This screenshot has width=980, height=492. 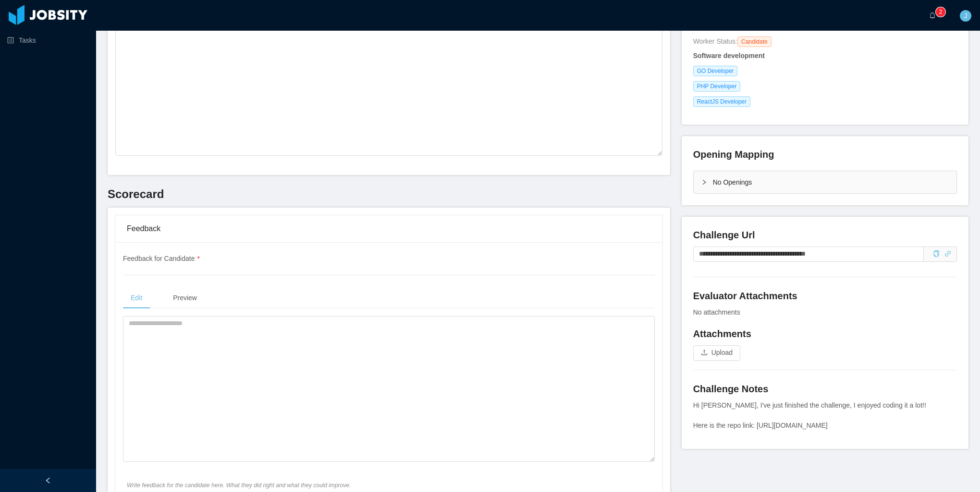 What do you see at coordinates (716, 353) in the screenshot?
I see `button: icon: uploadUpload` at bounding box center [716, 353].